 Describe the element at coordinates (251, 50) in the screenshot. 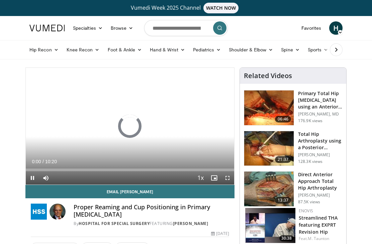

I see `a: Shoulder & Elbow` at that location.